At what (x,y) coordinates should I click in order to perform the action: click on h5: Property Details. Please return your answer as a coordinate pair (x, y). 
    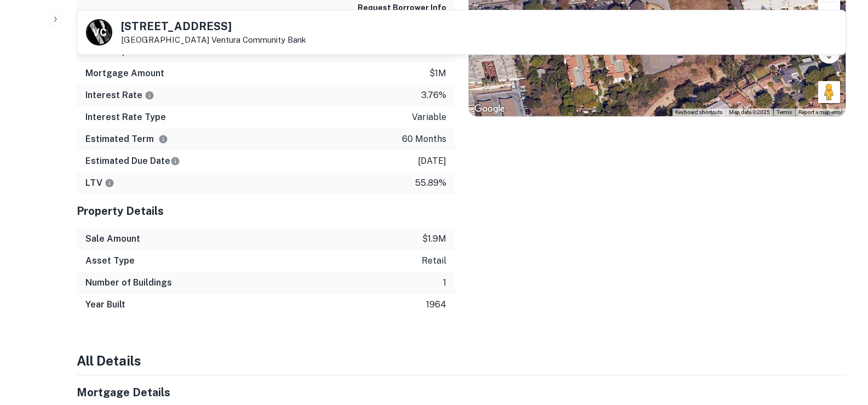
    Looking at the image, I should click on (266, 211).